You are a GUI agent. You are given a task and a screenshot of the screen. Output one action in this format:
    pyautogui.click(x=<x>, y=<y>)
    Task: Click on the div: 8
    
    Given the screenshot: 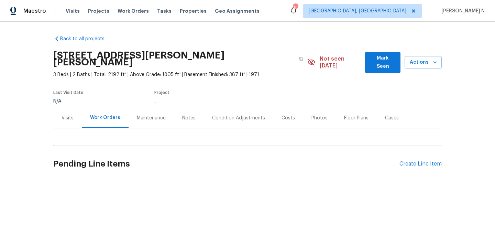 What is the action you would take?
    pyautogui.click(x=295, y=8)
    